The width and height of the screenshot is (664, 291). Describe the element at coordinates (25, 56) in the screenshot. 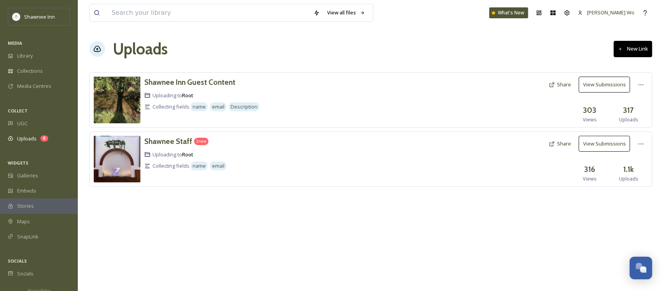

I see `span: Library` at that location.